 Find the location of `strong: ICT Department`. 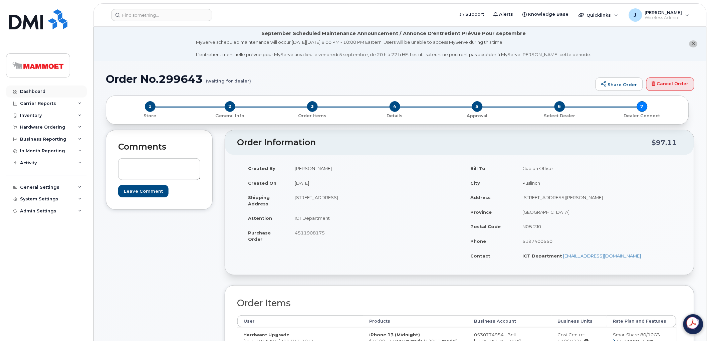

strong: ICT Department is located at coordinates (543, 256).